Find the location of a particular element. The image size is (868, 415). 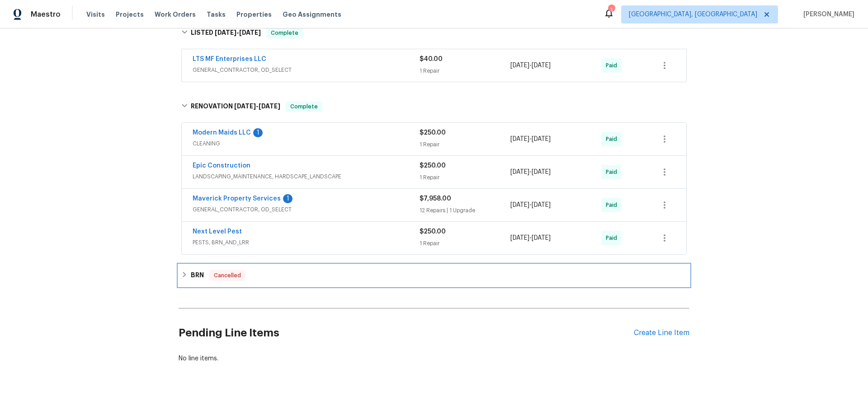

span: $40.00 is located at coordinates (431, 59).